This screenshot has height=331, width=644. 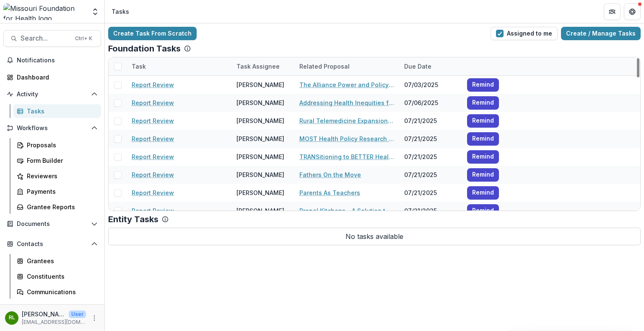 What do you see at coordinates (77, 314) in the screenshot?
I see `p: User` at bounding box center [77, 314].